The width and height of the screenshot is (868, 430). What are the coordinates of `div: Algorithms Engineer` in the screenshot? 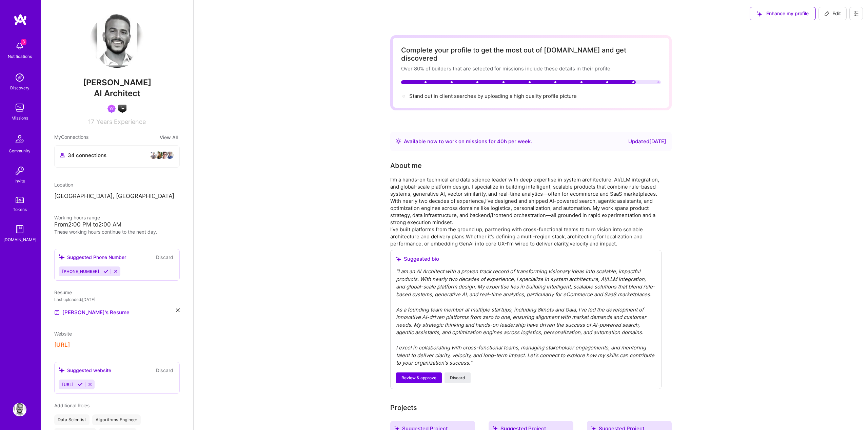 It's located at (117, 420).